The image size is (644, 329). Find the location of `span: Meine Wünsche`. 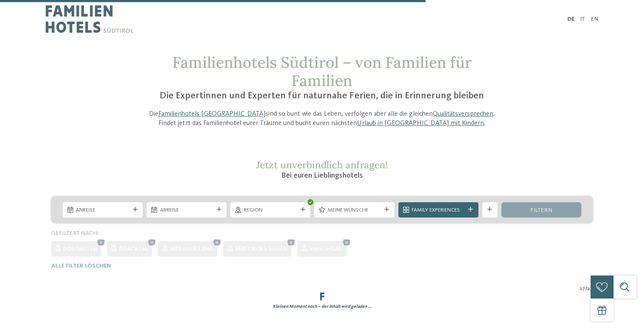

span: Meine Wünsche is located at coordinates (355, 210).